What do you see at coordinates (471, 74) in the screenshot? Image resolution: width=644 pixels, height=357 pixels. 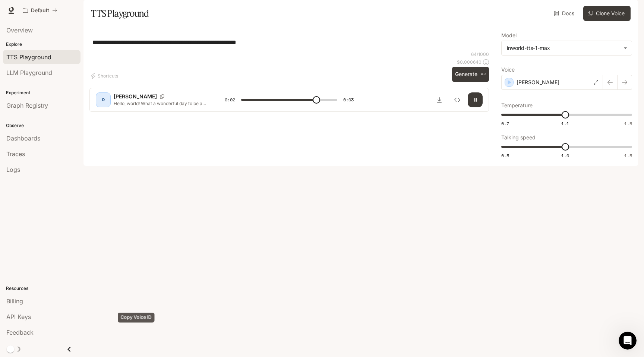 I see `button: Generate⌘⏎` at bounding box center [471, 74].